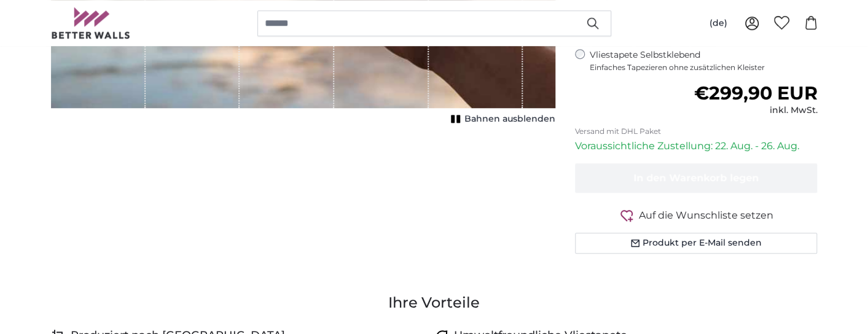 The height and width of the screenshot is (334, 868). I want to click on img: Betterwalls, so click(91, 22).